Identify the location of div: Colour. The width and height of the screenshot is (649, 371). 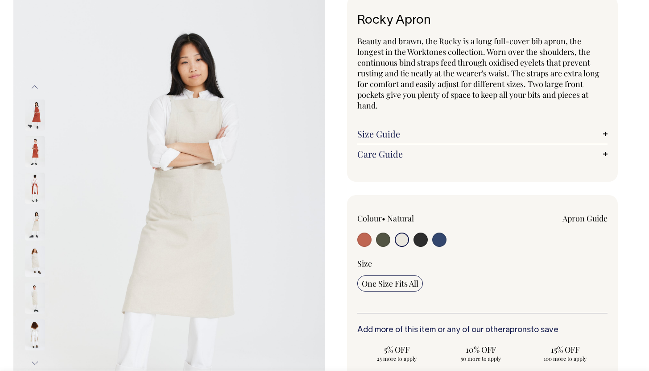
(407, 218).